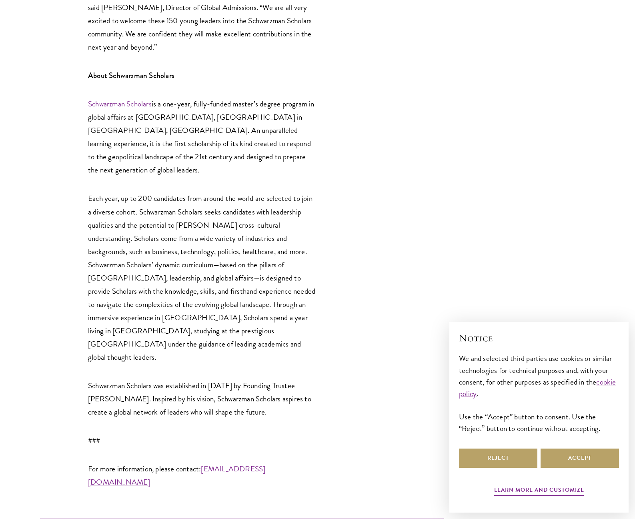 The image size is (635, 519). I want to click on button: Learn more and customize, so click(539, 491).